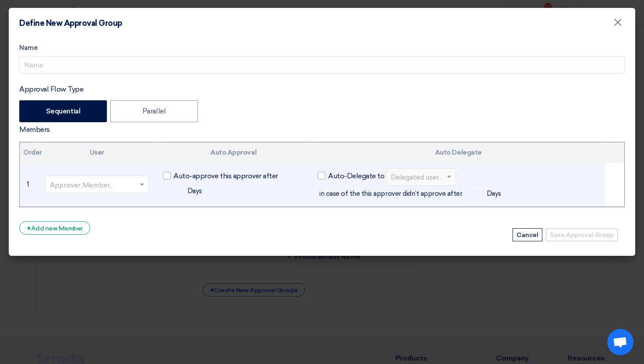 Image resolution: width=644 pixels, height=364 pixels. Describe the element at coordinates (527, 235) in the screenshot. I see `button: Cancel` at that location.